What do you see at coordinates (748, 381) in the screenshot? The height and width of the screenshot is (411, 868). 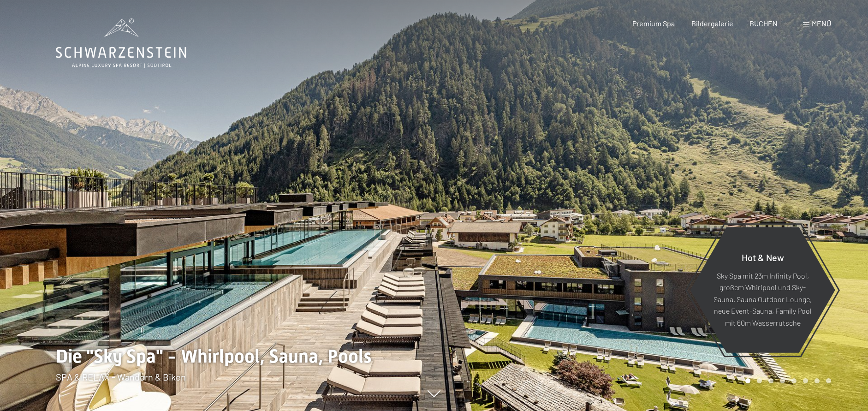 I see `div: Carousel Page 1 (Current Slide)` at bounding box center [748, 381].